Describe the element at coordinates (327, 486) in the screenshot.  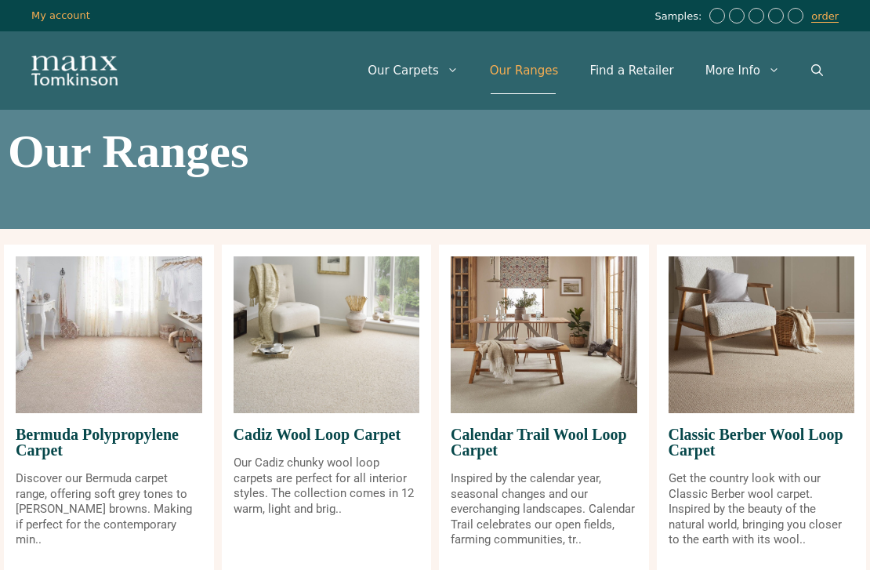
I see `p: Our Cadiz chunky wool loop carpets are perfect for all interior styles. The collection comes in 1...` at that location.